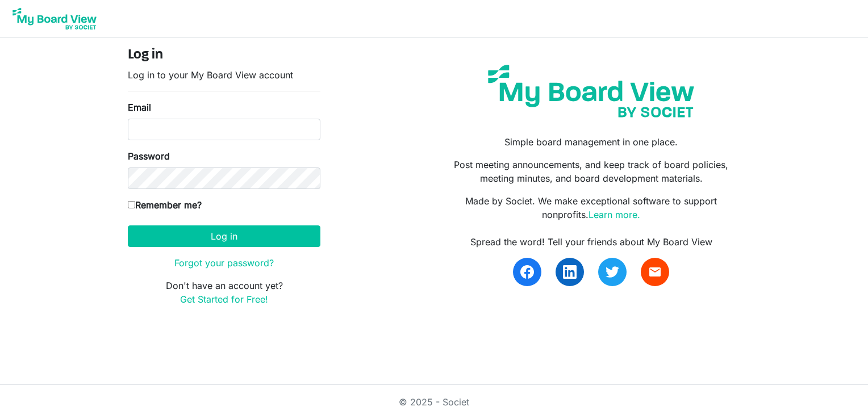  What do you see at coordinates (131, 204) in the screenshot?
I see `input: Remember me?` at bounding box center [131, 204].